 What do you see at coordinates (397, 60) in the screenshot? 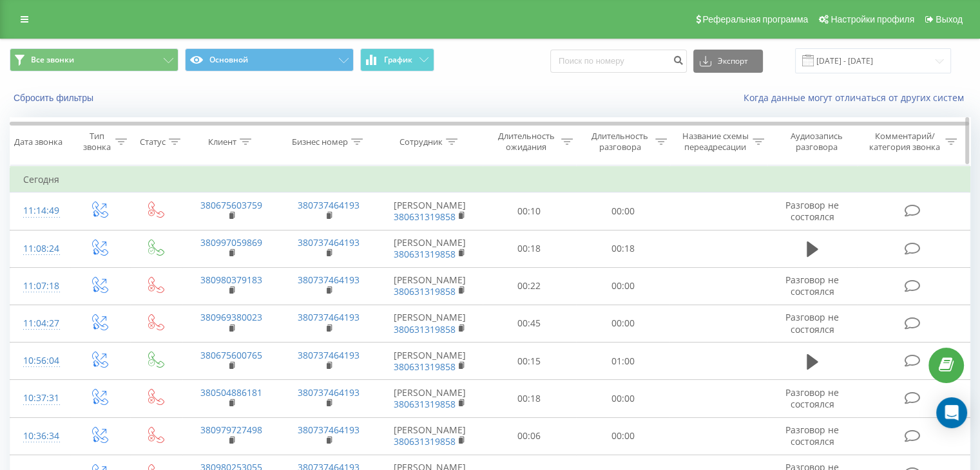
I see `button: График` at bounding box center [397, 60].